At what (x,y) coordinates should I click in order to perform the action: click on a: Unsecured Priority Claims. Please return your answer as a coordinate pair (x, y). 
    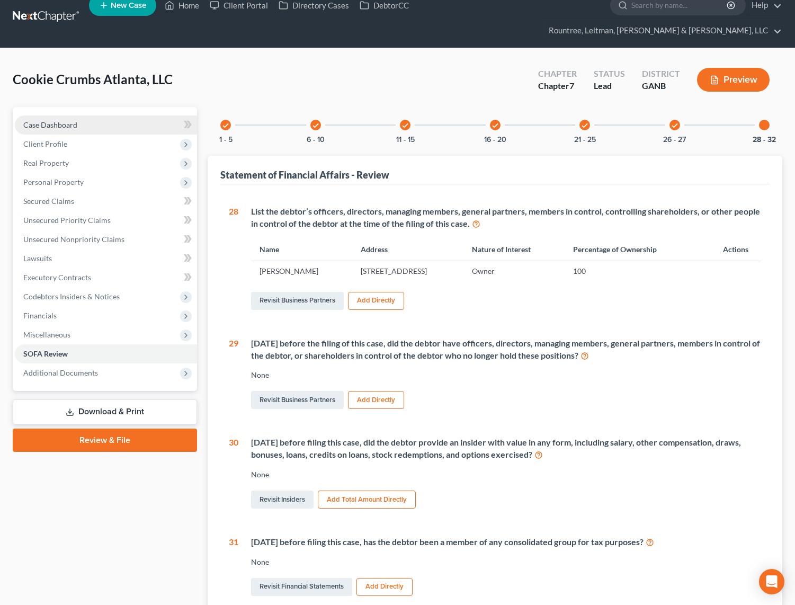
    Looking at the image, I should click on (106, 220).